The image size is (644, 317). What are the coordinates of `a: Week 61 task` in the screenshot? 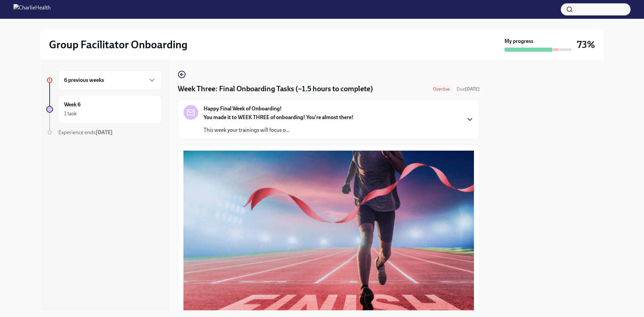 It's located at (104, 109).